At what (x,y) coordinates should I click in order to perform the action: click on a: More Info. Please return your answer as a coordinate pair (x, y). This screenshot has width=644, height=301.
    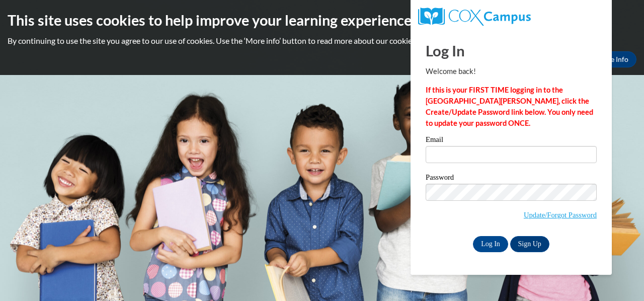
    Looking at the image, I should click on (613, 60).